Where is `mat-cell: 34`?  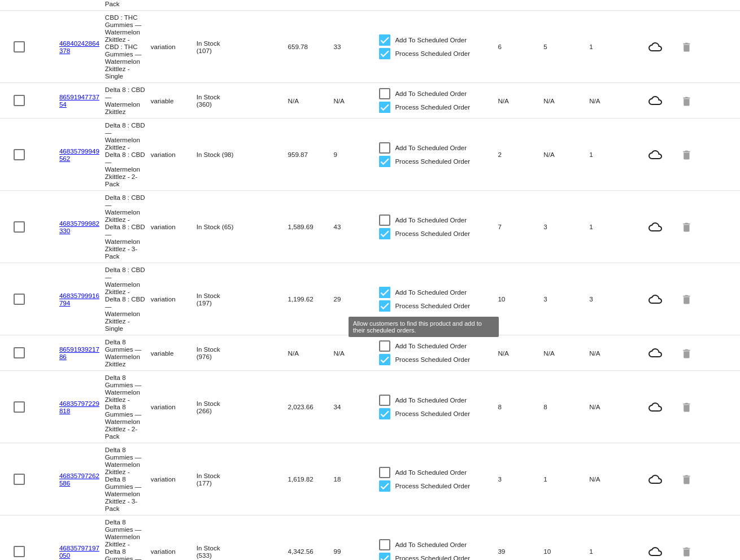
mat-cell: 34 is located at coordinates (356, 406).